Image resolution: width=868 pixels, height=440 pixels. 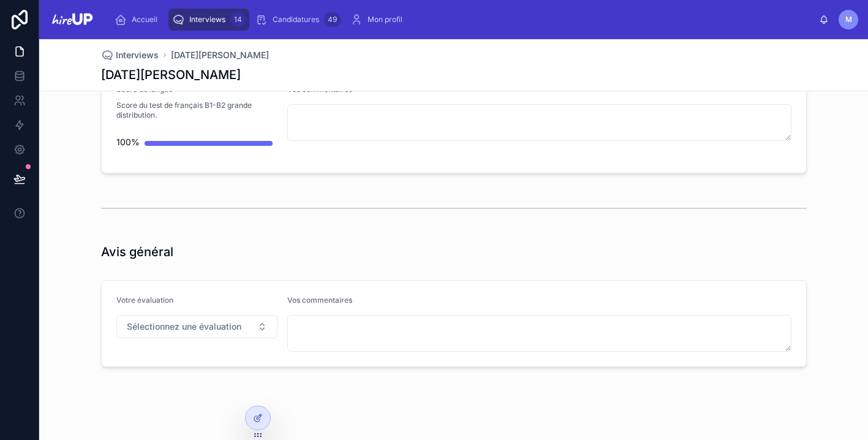 I want to click on div: 100%, so click(x=128, y=142).